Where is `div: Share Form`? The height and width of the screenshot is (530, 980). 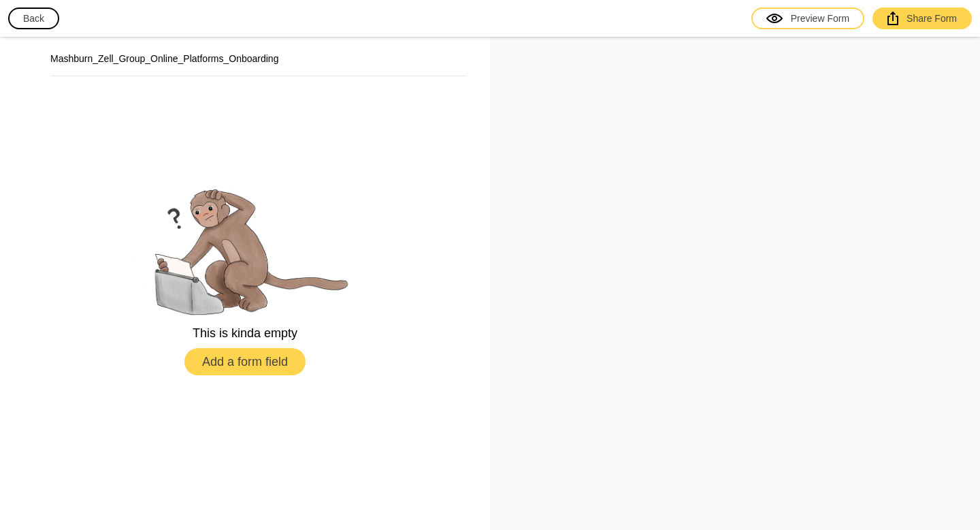
div: Share Form is located at coordinates (923, 19).